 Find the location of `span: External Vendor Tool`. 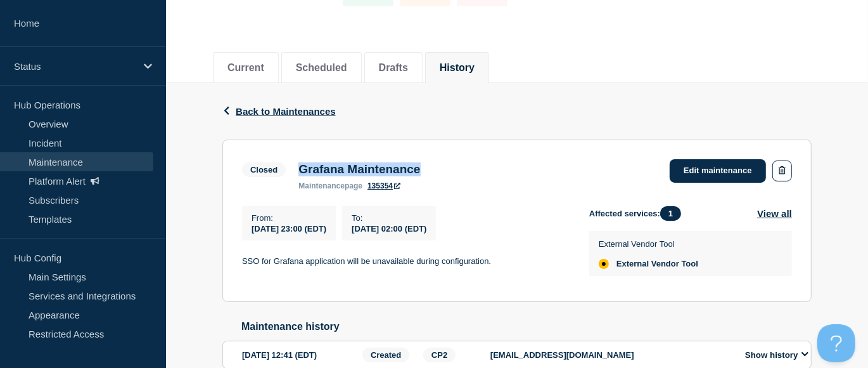

span: External Vendor Tool is located at coordinates (657, 264).